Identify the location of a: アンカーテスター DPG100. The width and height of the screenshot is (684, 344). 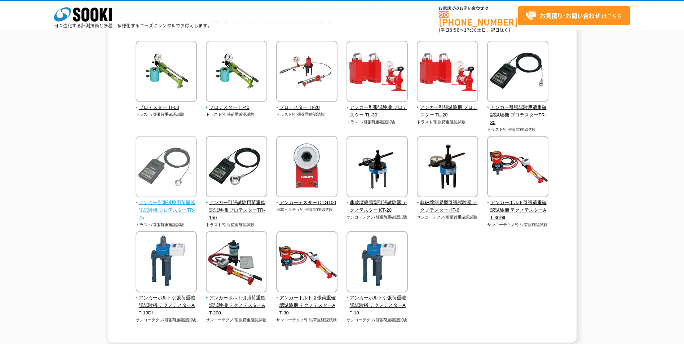
(307, 199).